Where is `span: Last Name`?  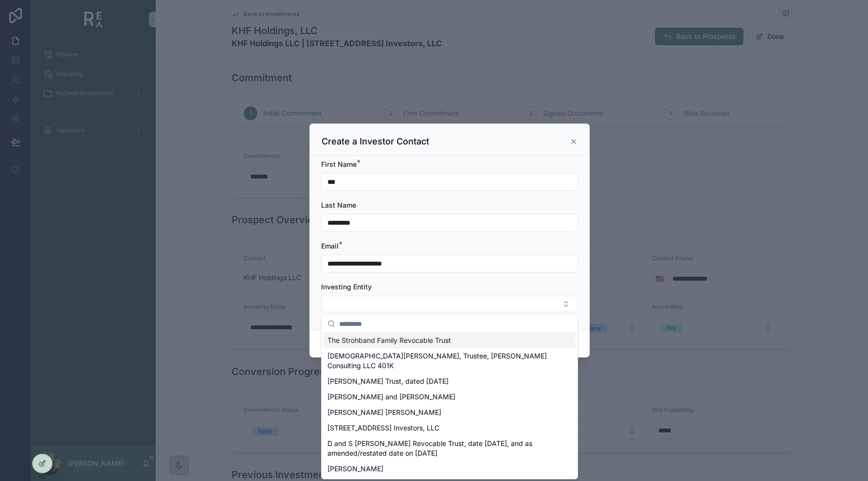
span: Last Name is located at coordinates (338, 205).